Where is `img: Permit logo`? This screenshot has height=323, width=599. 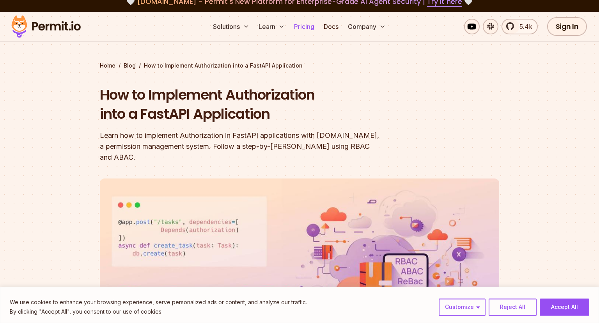 img: Permit logo is located at coordinates (46, 27).